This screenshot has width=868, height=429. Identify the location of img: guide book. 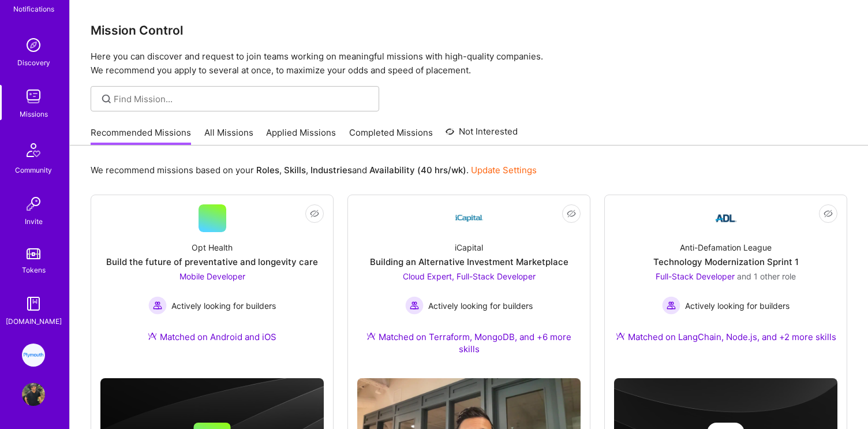
(33, 304).